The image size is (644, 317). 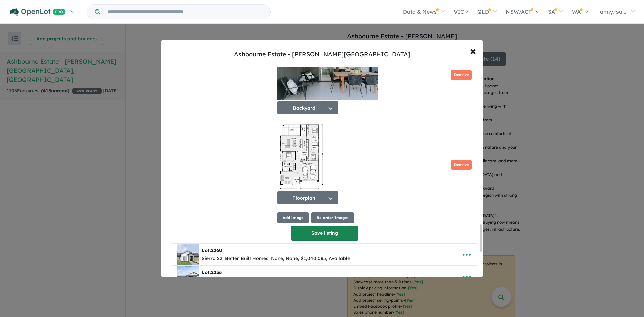 I want to click on button: Add image, so click(x=293, y=218).